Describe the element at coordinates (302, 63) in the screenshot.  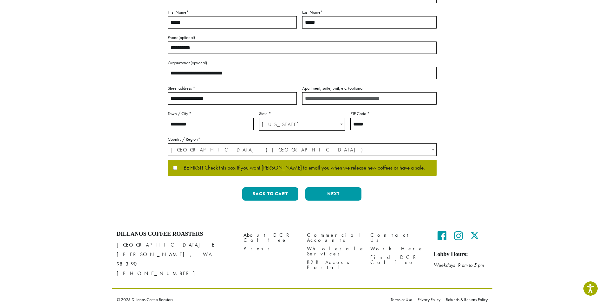
I see `label: Organization` at that location.